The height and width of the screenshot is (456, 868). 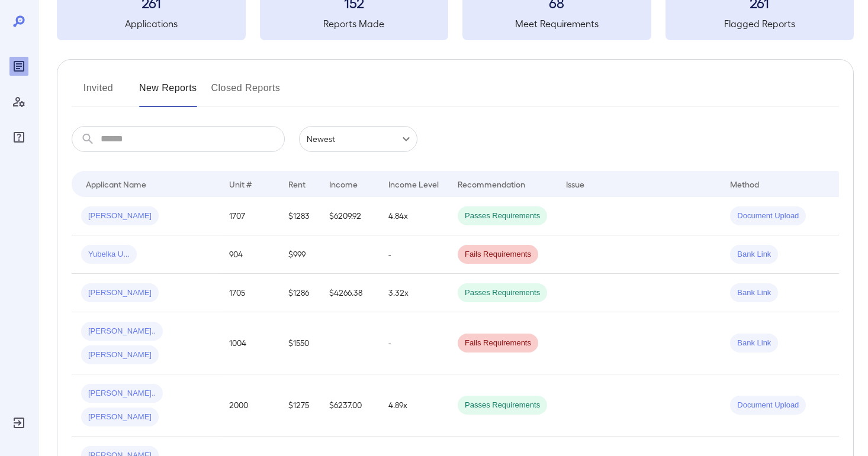 What do you see at coordinates (349, 405) in the screenshot?
I see `td: $6237.00` at bounding box center [349, 405].